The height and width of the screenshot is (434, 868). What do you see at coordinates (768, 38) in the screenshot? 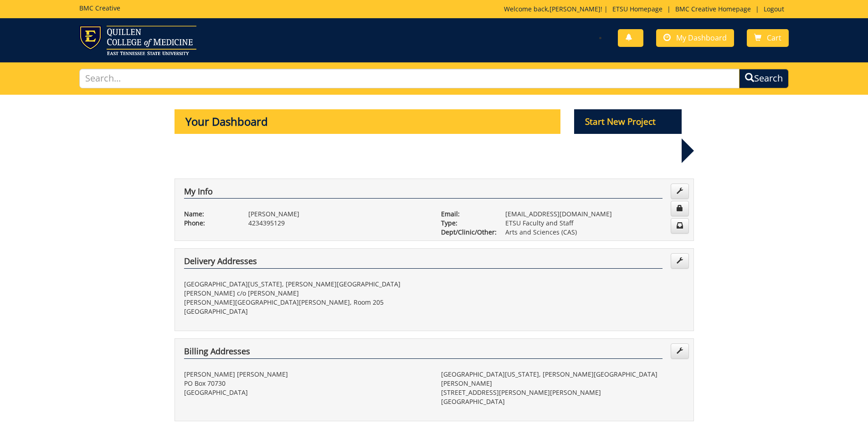
I see `a: Cart` at bounding box center [768, 38].